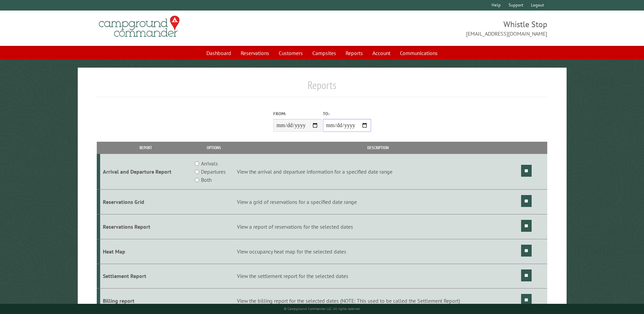 This screenshot has height=314, width=644. Describe the element at coordinates (378, 301) in the screenshot. I see `td: View the billing report for the selected dates (NOTE: This used to be called the Settlement Report)` at that location.